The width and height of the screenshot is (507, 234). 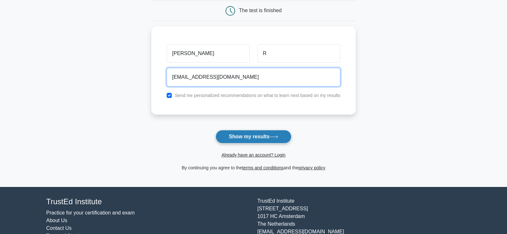 I want to click on a: terms and conditions, so click(x=263, y=168).